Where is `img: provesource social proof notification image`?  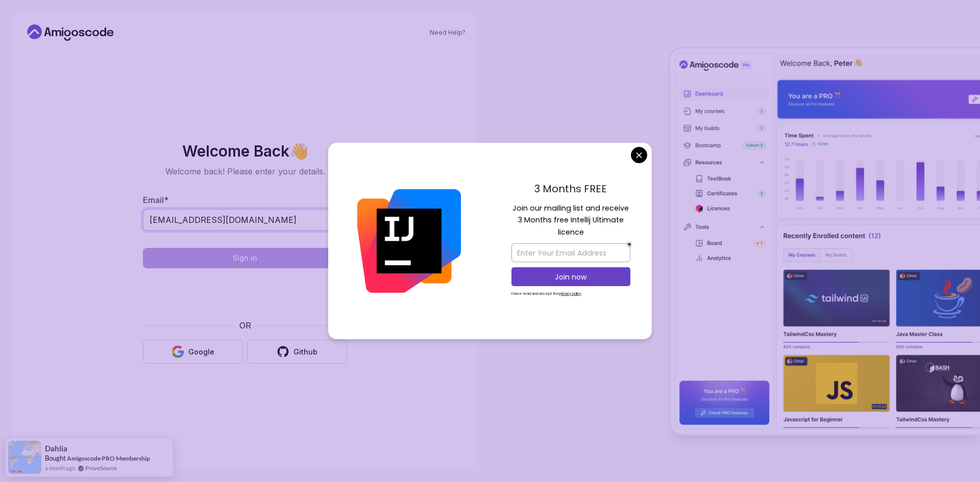 img: provesource social proof notification image is located at coordinates (25, 457).